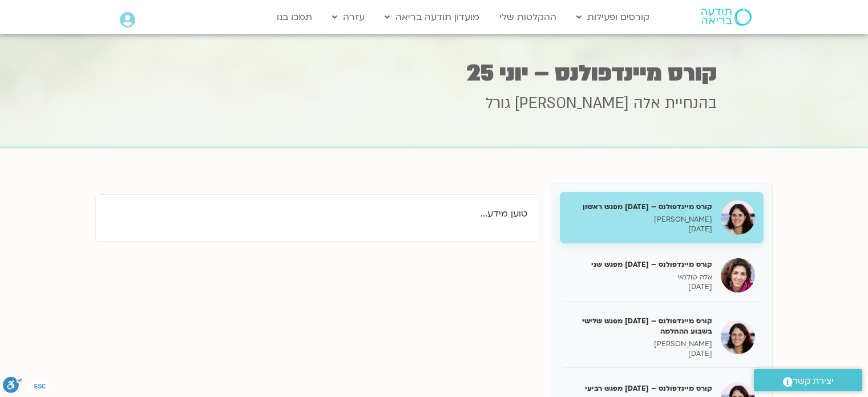 Image resolution: width=868 pixels, height=397 pixels. I want to click on a: ההקלטות שלי, so click(528, 17).